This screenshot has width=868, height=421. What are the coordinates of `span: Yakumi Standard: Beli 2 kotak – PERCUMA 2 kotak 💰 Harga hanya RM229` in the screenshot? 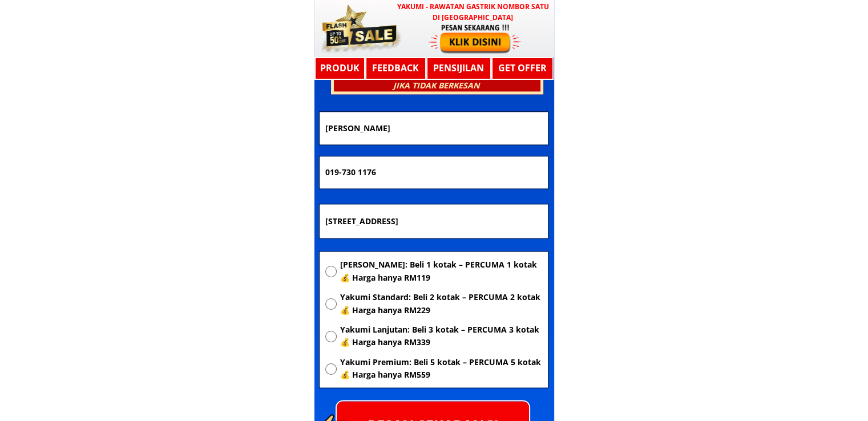 It's located at (441, 303).